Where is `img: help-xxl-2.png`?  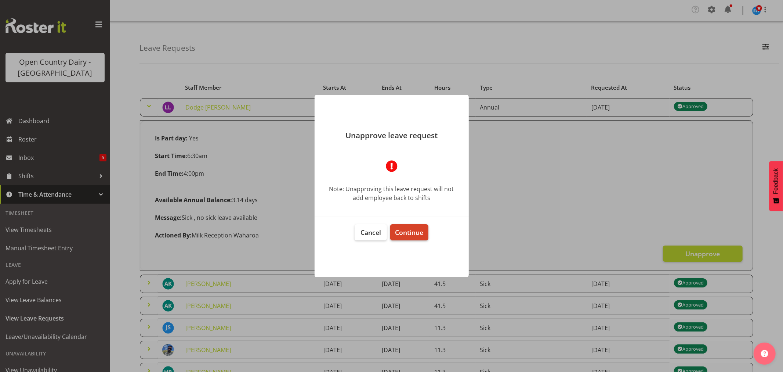
img: help-xxl-2.png is located at coordinates (765, 353).